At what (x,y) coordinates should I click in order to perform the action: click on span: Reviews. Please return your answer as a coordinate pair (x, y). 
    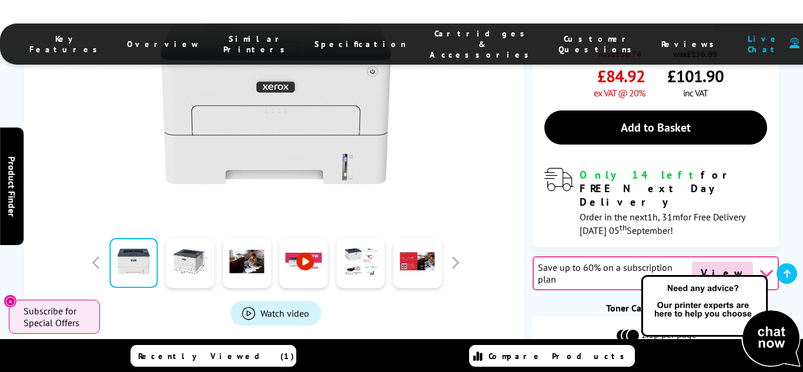
    Looking at the image, I should click on (690, 44).